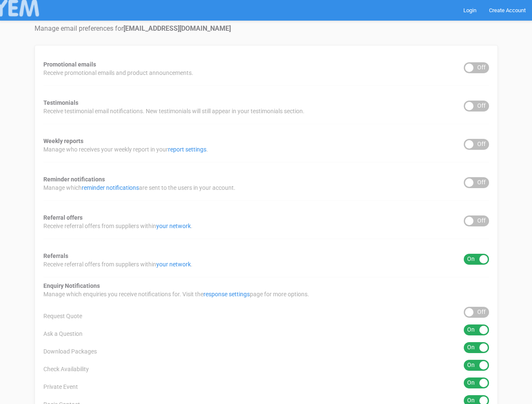 The image size is (532, 404). I want to click on span: Ask a Question, so click(63, 334).